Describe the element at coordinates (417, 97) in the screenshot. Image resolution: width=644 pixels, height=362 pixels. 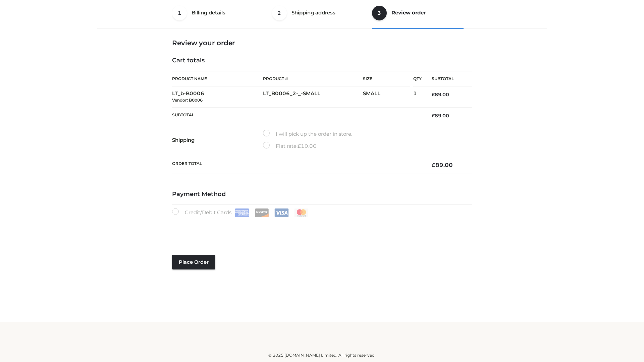
I see `td: 1` at that location.